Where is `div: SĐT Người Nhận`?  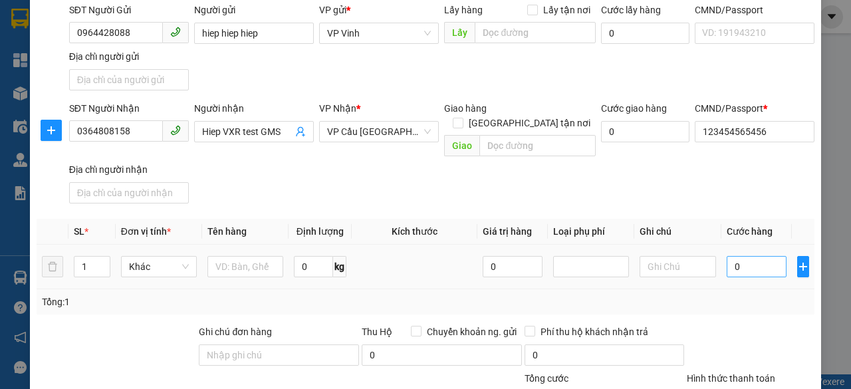
div: SĐT Người Nhận is located at coordinates (129, 108).